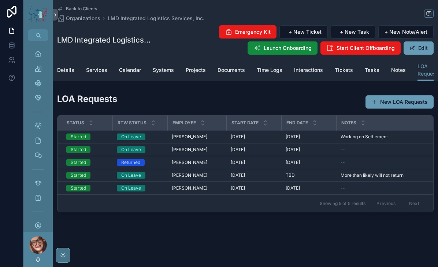 This screenshot has height=267, width=438. What do you see at coordinates (83, 18) in the screenshot?
I see `span: Organizations` at bounding box center [83, 18].